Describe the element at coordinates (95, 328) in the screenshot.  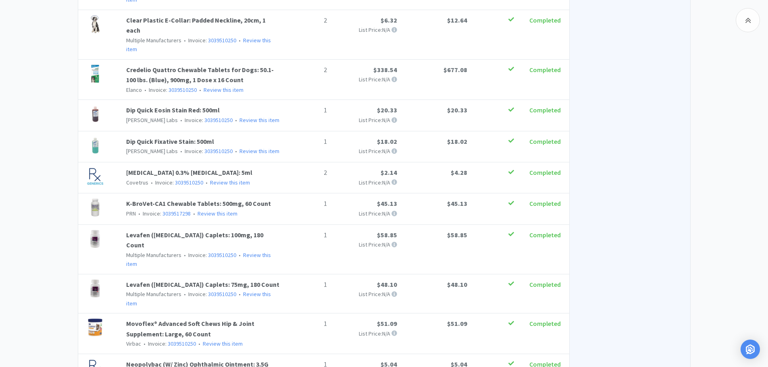
I see `img: 1f3e56b0d71a44f5a7eac94738c33bf2_514093.jpeg` at that location.